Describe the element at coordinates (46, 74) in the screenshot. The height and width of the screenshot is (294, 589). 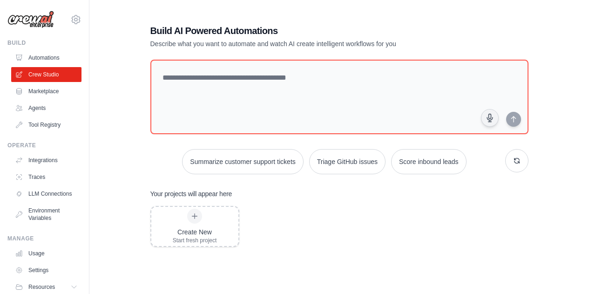
I see `a: Crew Studio` at that location.